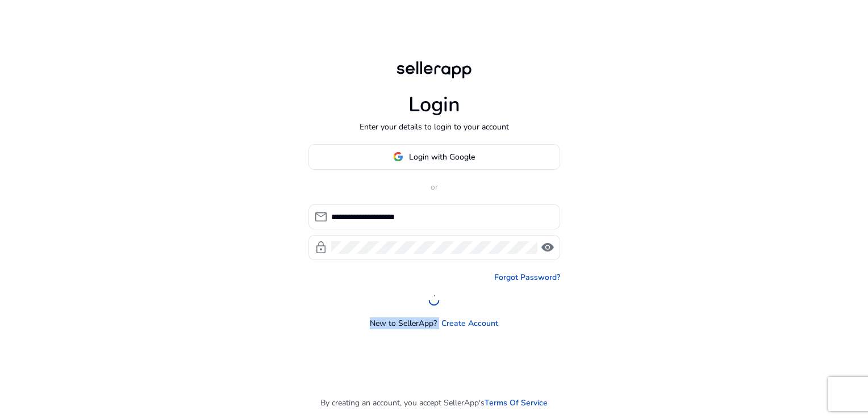 Image resolution: width=868 pixels, height=419 pixels. I want to click on span: mail, so click(321, 217).